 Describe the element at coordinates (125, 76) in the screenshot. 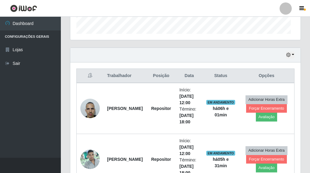

I see `th: Trabalhador` at that location.